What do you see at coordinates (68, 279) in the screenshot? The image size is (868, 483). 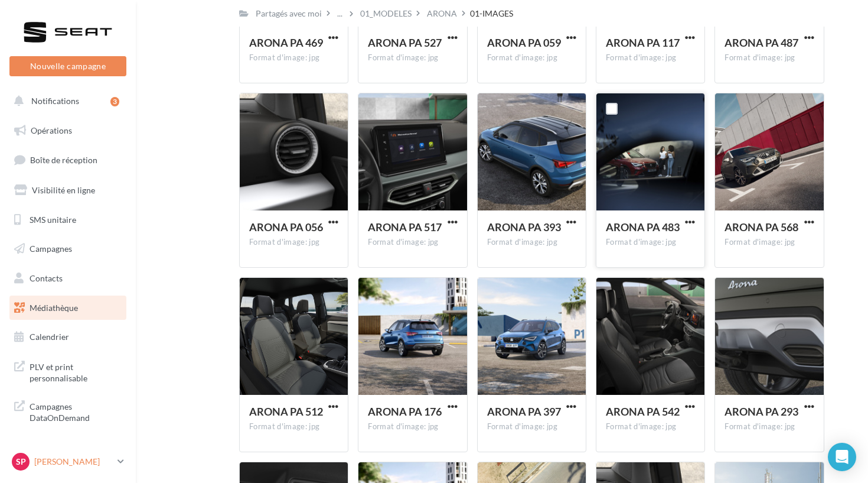 I see `a: Contacts` at bounding box center [68, 279].